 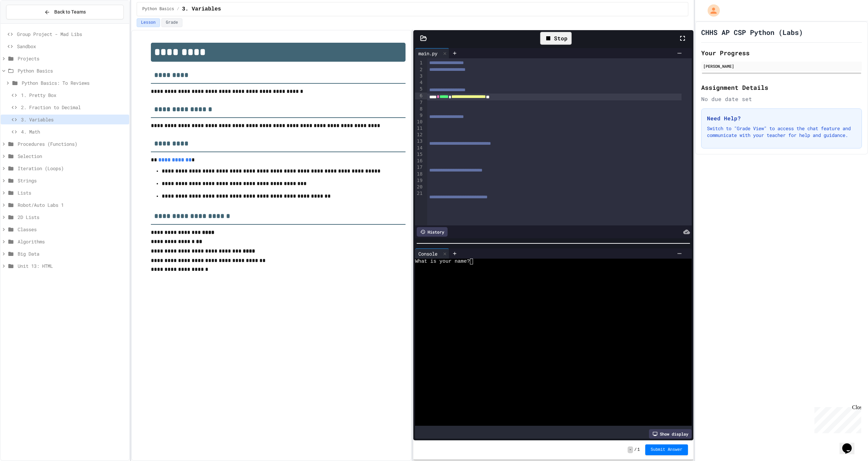 What do you see at coordinates (72, 180) in the screenshot?
I see `span: Strings` at bounding box center [72, 180].